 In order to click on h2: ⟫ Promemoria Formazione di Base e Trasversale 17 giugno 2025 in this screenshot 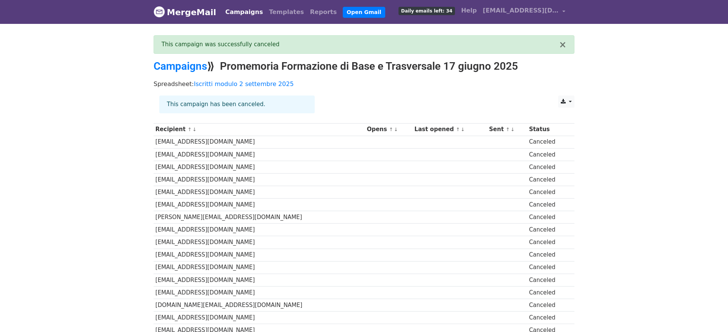, I will do `click(364, 66)`.